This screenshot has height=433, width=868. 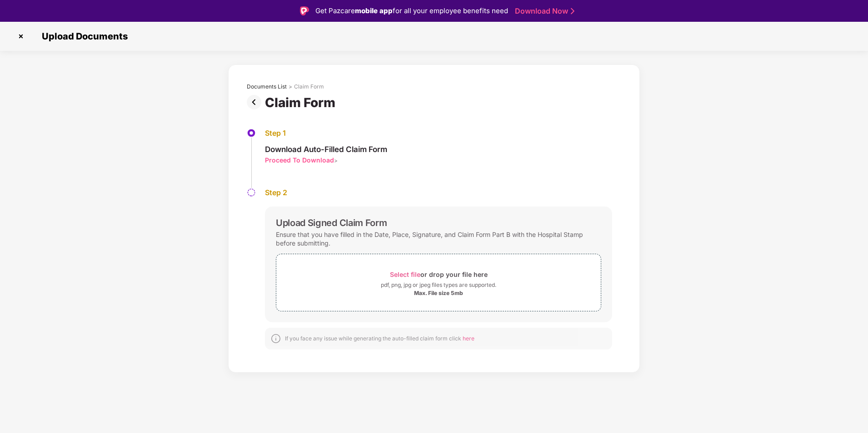 I want to click on img: svg+xml;base64,PHN2ZyBpZD0iU3RlcC1BY3RpdmUtMzJ4MzIiIHhtbG5zPSJodHRwOi8vd3d3LnczLm9yZy8yMDAwL3N2Zy..., so click(x=251, y=133).